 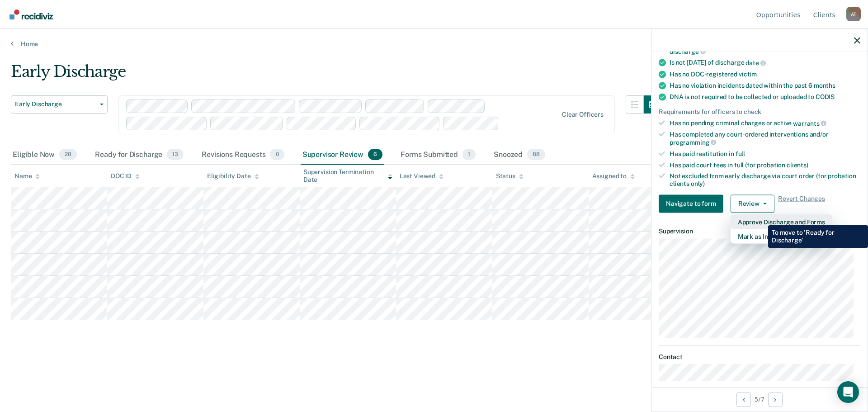 What do you see at coordinates (765, 123) in the screenshot?
I see `div: Has no pending criminal charges or active` at bounding box center [765, 123].